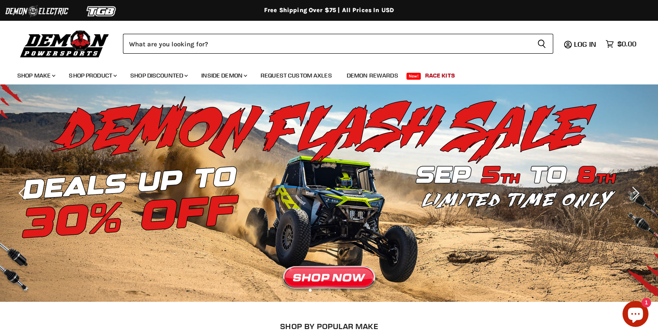 This screenshot has width=658, height=336. What do you see at coordinates (329, 290) in the screenshot?
I see `li: Page dot 3` at bounding box center [329, 290].